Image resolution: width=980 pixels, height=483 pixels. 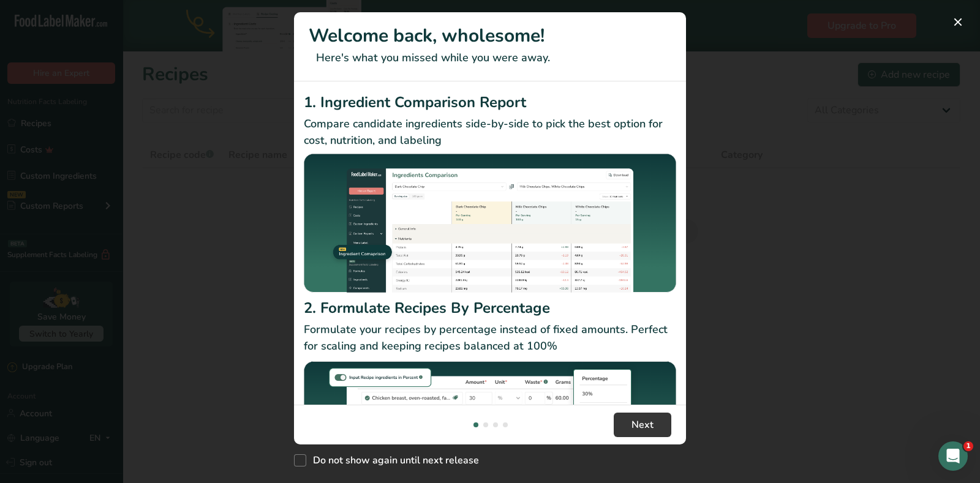 I want to click on p: Here's what you missed while you were away., so click(x=490, y=57).